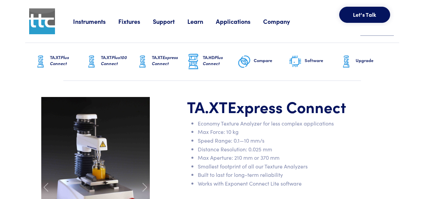 Image resolution: width=424 pixels, height=199 pixels. Describe the element at coordinates (42, 21) in the screenshot. I see `img: ttc_logo_1x1_v1.0.png` at that location.